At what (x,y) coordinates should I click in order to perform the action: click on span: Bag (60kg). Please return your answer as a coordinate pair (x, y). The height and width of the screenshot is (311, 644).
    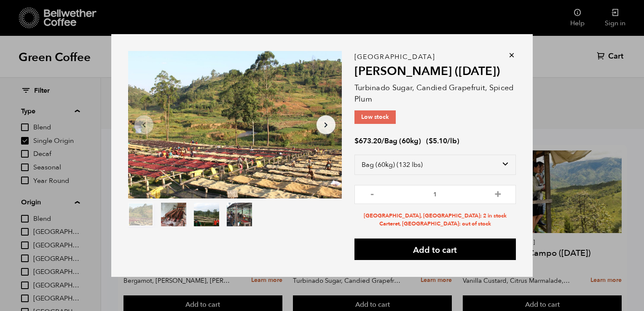
    Looking at the image, I should click on (403, 141).